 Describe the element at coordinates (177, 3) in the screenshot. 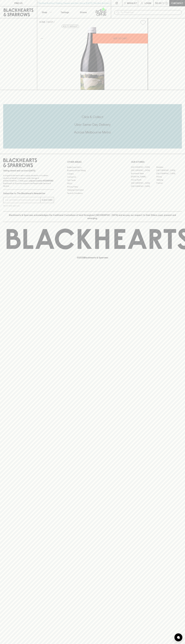

I see `p: Checkout` at that location.